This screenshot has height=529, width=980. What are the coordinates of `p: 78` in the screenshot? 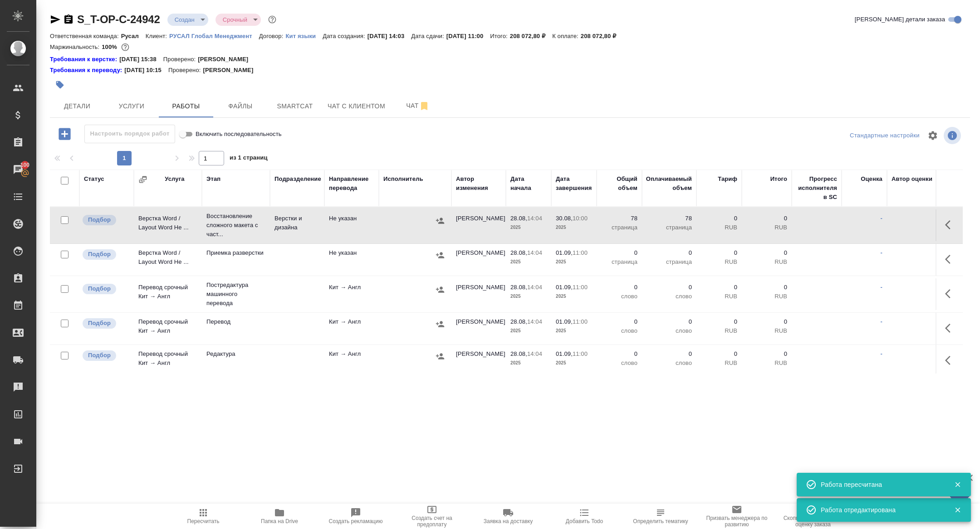 It's located at (620, 219).